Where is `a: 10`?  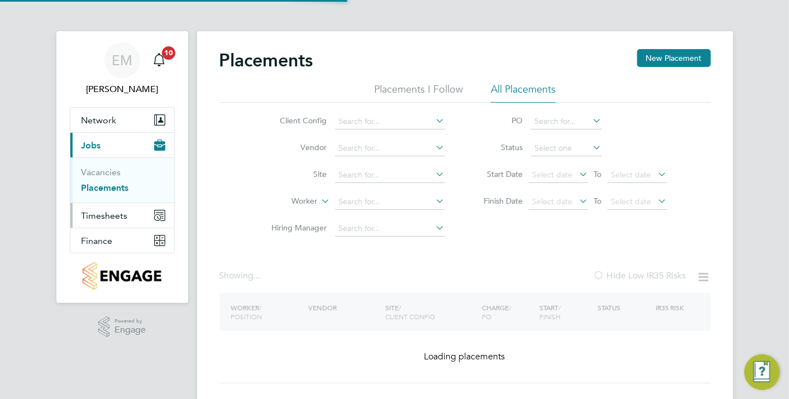 a: 10 is located at coordinates (159, 60).